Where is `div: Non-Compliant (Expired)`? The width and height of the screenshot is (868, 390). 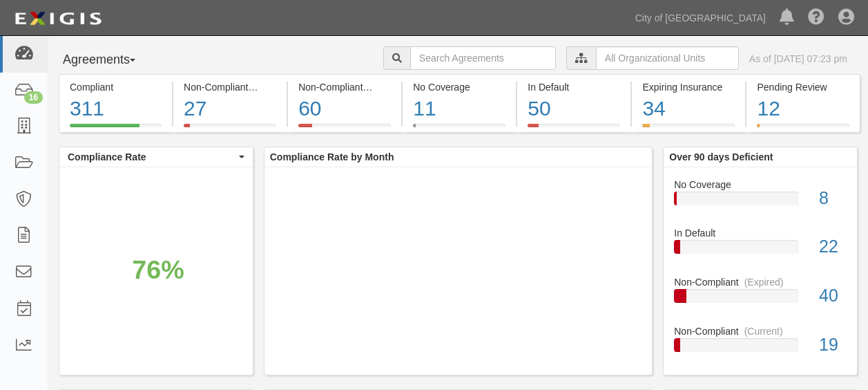 div: Non-Compliant (Expired) is located at coordinates (345, 87).